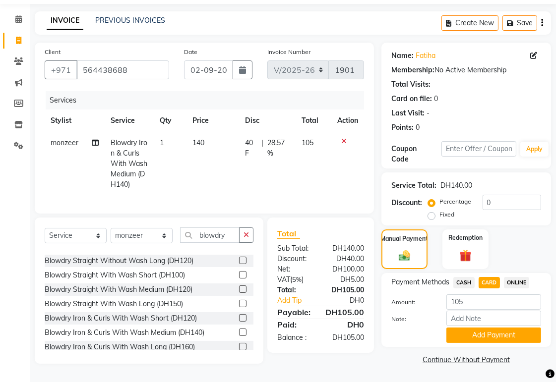 The image size is (556, 382). I want to click on div: Blowdry Straight With Wash Short (DH100), so click(115, 275).